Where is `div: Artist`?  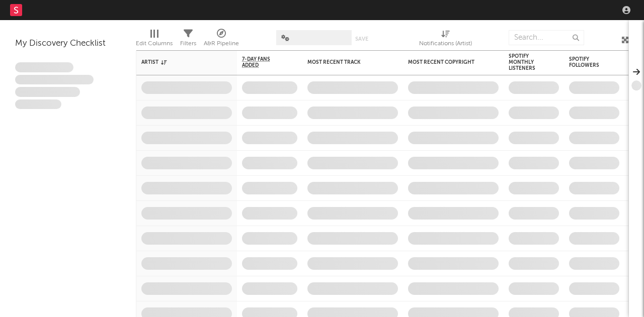 div: Artist is located at coordinates (179, 62).